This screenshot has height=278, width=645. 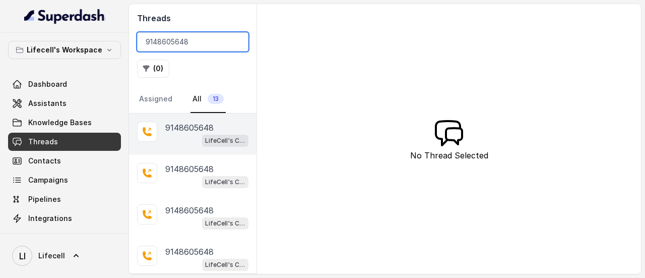 I want to click on h2: Threads, so click(x=193, y=18).